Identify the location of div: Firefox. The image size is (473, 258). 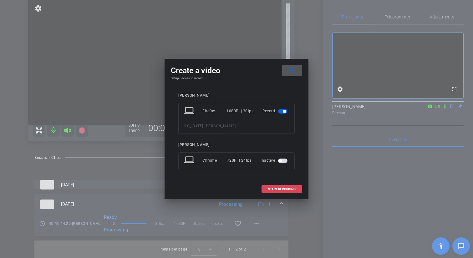
(214, 111).